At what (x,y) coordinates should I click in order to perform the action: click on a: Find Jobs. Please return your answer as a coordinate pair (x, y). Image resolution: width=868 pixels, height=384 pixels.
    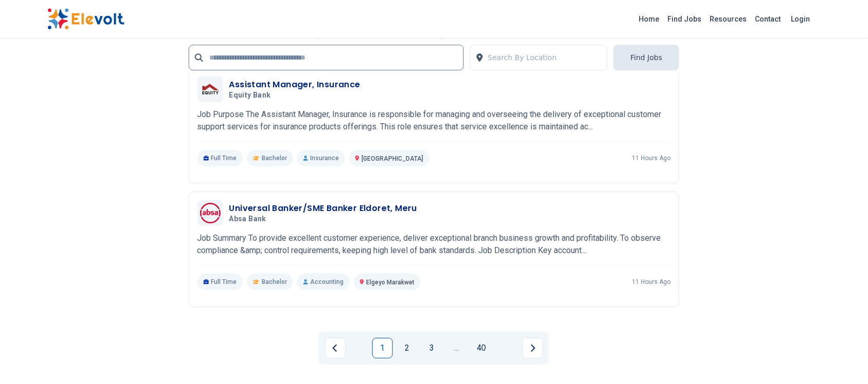
    Looking at the image, I should click on (685, 19).